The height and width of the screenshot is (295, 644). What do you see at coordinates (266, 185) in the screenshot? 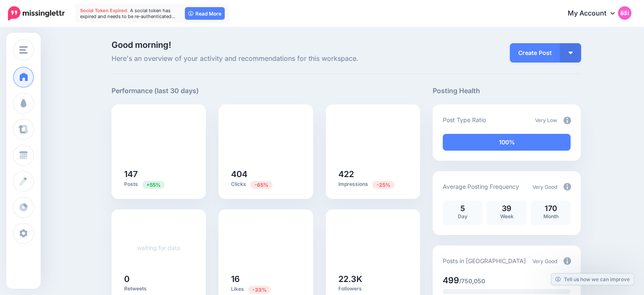
I see `p: Clicks` at bounding box center [266, 185].